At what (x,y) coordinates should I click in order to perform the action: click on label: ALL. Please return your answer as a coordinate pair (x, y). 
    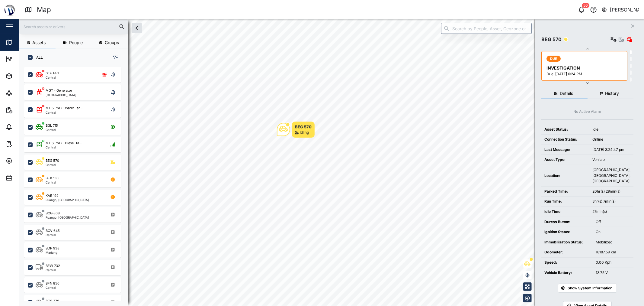
    Looking at the image, I should click on (38, 57).